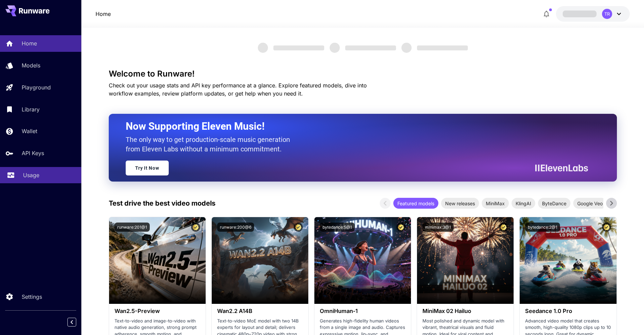  I want to click on div: ByteDance, so click(554, 203).